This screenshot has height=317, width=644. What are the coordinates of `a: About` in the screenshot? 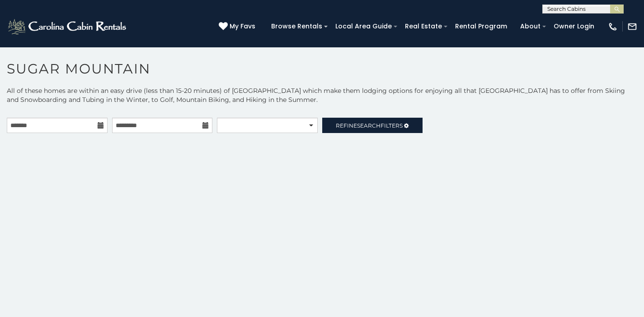 It's located at (530, 26).